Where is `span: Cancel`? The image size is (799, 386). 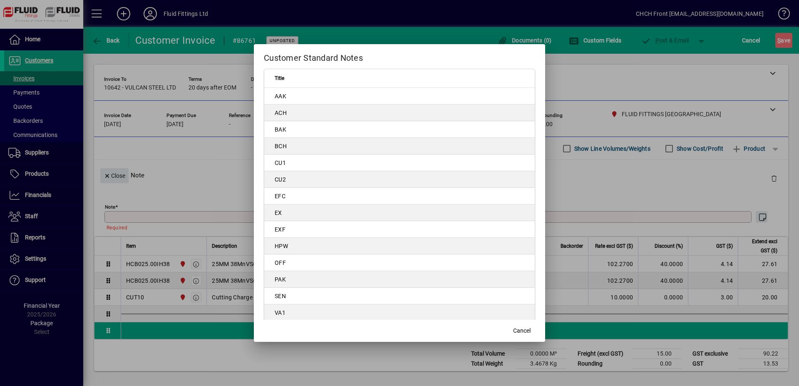
span: Cancel is located at coordinates (522, 330).